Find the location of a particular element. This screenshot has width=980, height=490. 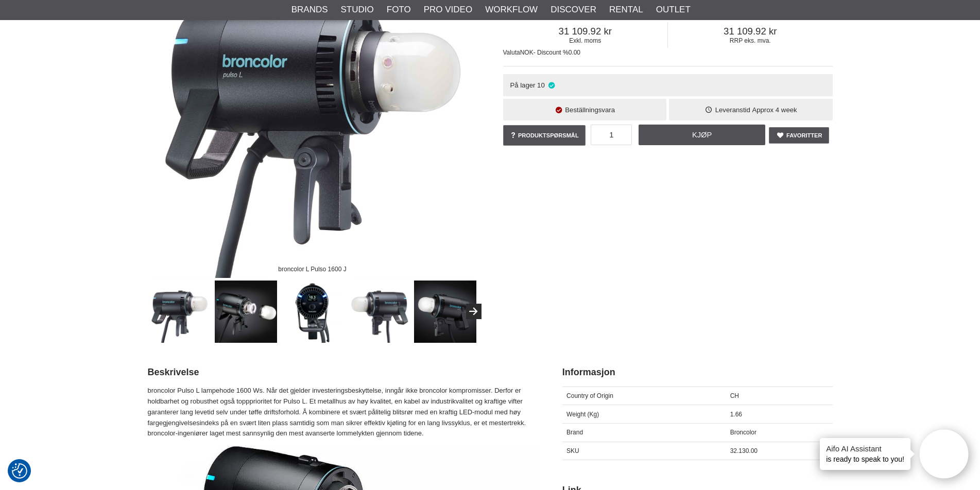

span: - Discount % is located at coordinates (551, 53).